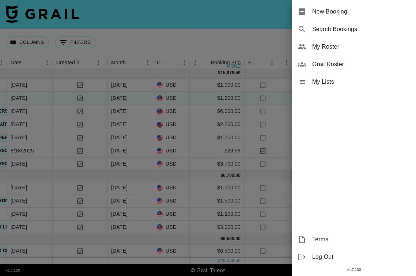 This screenshot has width=416, height=276. What do you see at coordinates (354, 240) in the screenshot?
I see `div: Terms` at bounding box center [354, 240].